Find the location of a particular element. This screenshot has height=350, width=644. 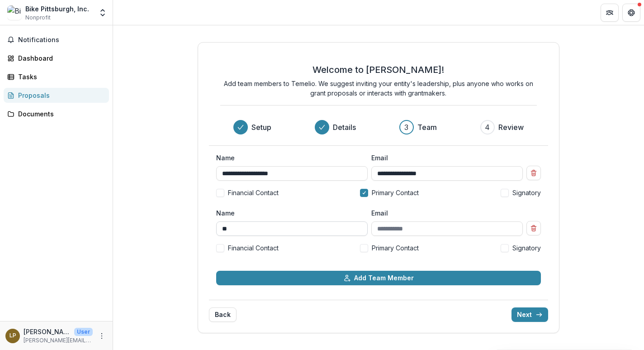

button: Get Help is located at coordinates (631, 13).